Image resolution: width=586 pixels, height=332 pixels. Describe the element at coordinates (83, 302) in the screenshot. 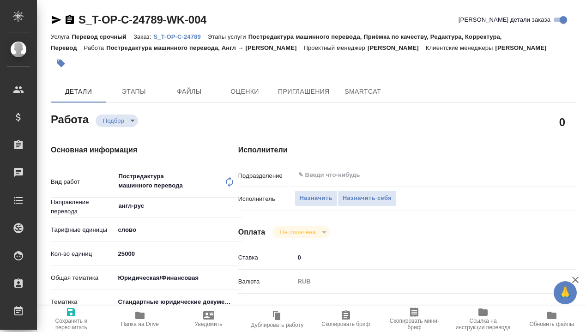

I see `p: Тематика` at that location.